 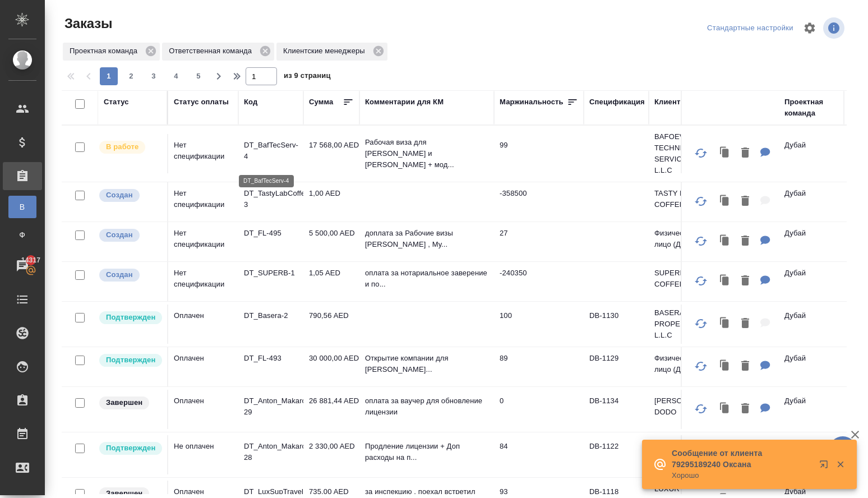 What do you see at coordinates (668, 102) in the screenshot?
I see `div: Клиент` at bounding box center [668, 102].